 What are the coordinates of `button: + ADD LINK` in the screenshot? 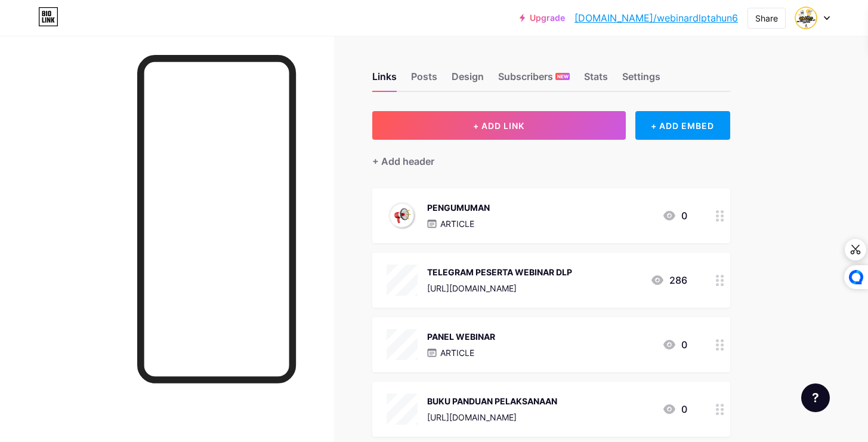 It's located at (499, 126).